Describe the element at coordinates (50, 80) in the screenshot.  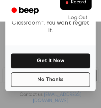
I see `button: No Thanks` at that location.